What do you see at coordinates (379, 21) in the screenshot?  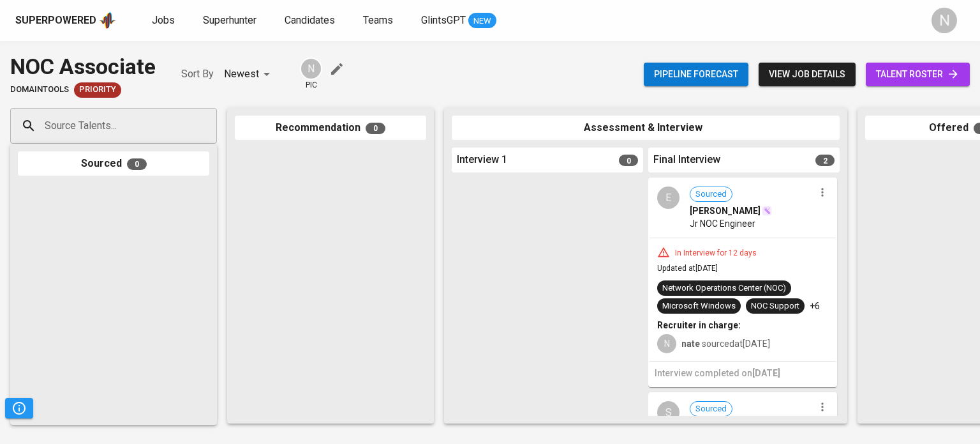 I see `a: Teams` at bounding box center [379, 21].